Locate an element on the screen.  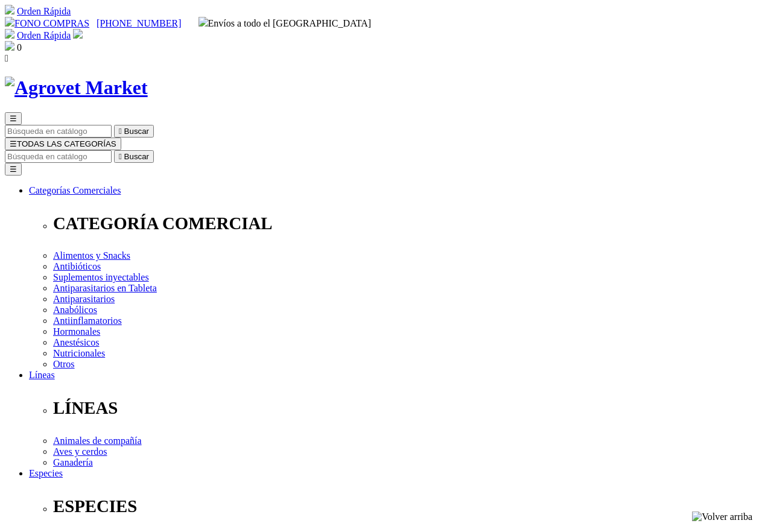
span: Hormonales is located at coordinates (77, 331).